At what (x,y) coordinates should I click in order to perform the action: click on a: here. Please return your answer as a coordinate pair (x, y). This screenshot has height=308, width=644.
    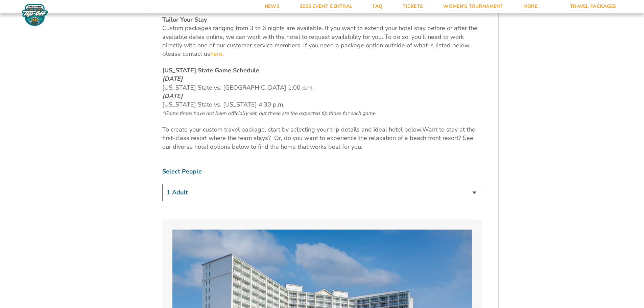
    Looking at the image, I should click on (216, 54).